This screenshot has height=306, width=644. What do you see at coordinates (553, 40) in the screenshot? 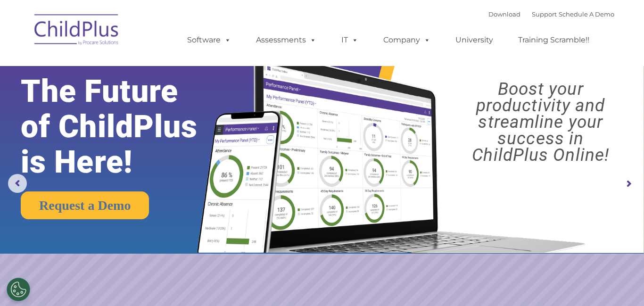
I see `a: Training Scramble!!` at bounding box center [553, 40].